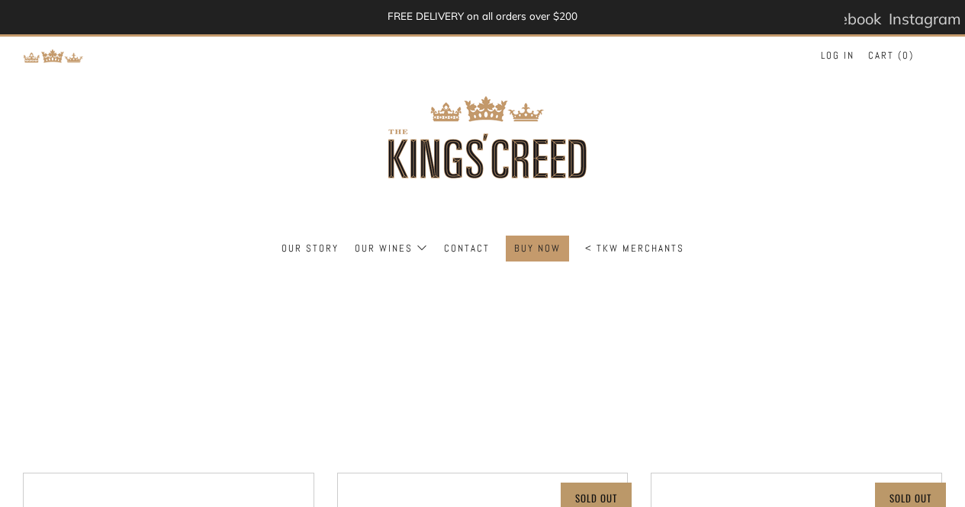  What do you see at coordinates (891, 56) in the screenshot?
I see `a: Cart (0)` at bounding box center [891, 56].